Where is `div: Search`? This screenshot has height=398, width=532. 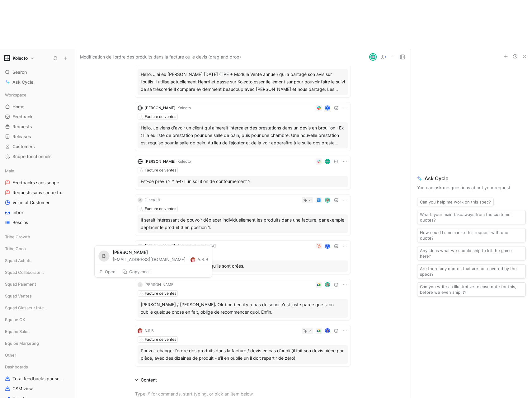 div: Search is located at coordinates (37, 72).